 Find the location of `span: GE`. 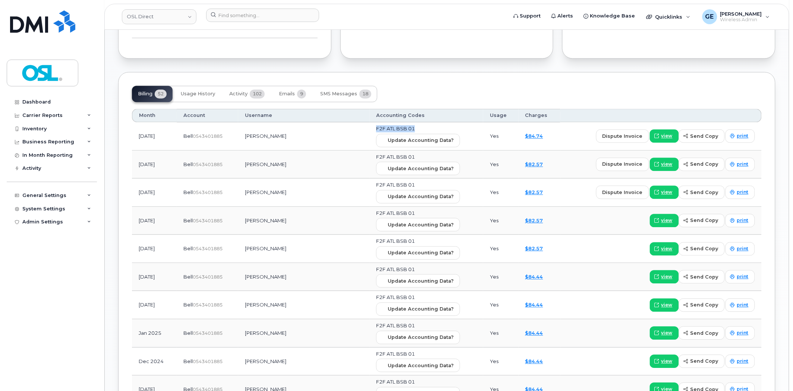

span: GE is located at coordinates (709, 17).